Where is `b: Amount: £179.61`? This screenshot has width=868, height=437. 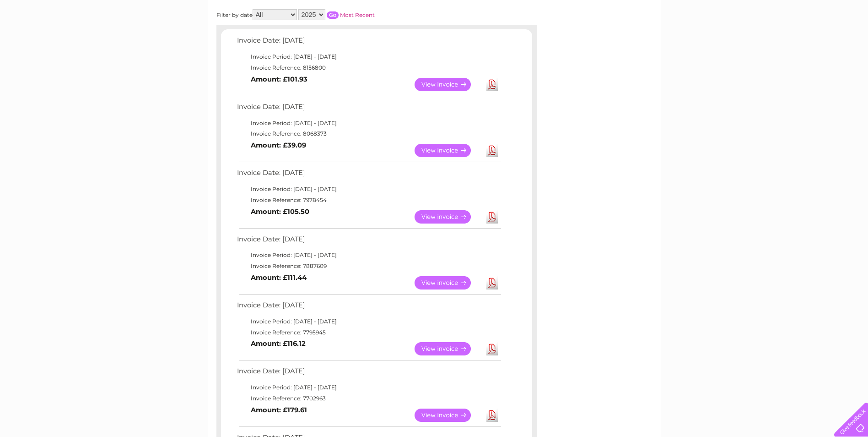
b: Amount: £179.61 is located at coordinates (279, 409).